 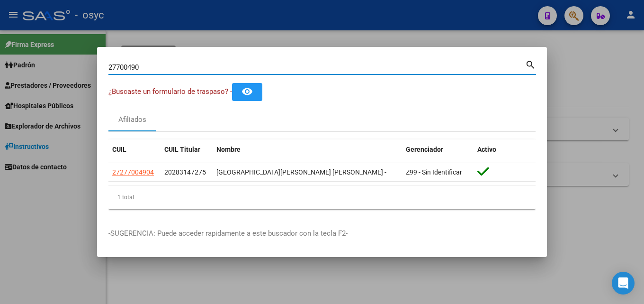 I want to click on mat-icon: remove_red_eye, so click(x=247, y=91).